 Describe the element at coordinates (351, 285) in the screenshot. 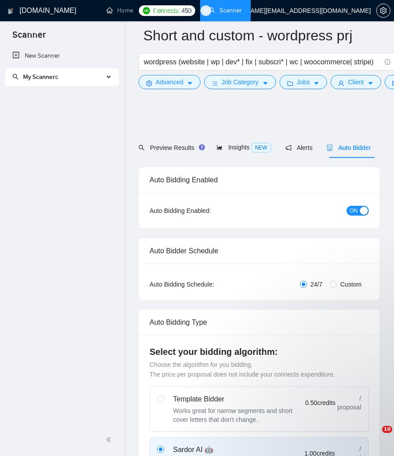

I see `span: Custom` at that location.